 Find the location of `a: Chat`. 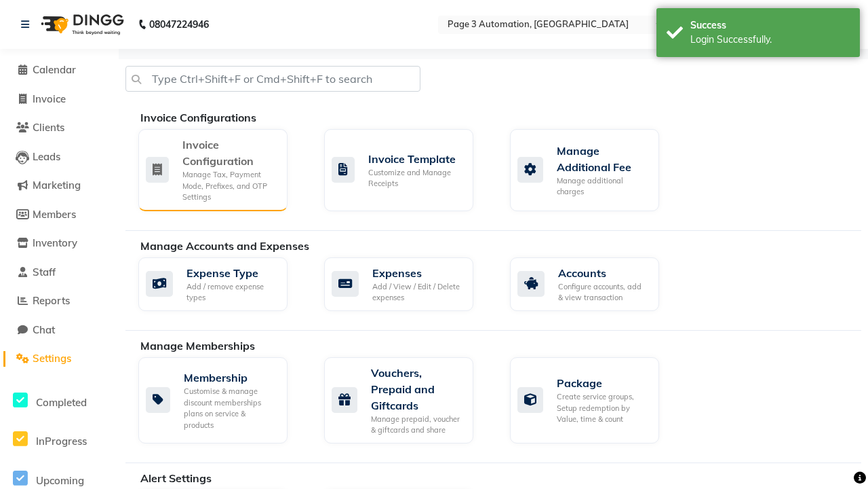

a: Chat is located at coordinates (59, 330).